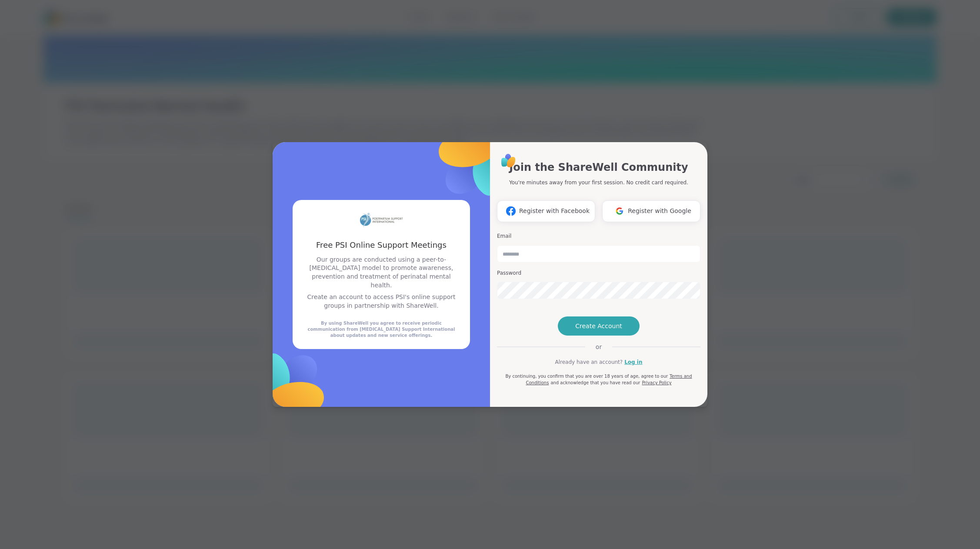  I want to click on a: Terms and Conditions, so click(608, 379).